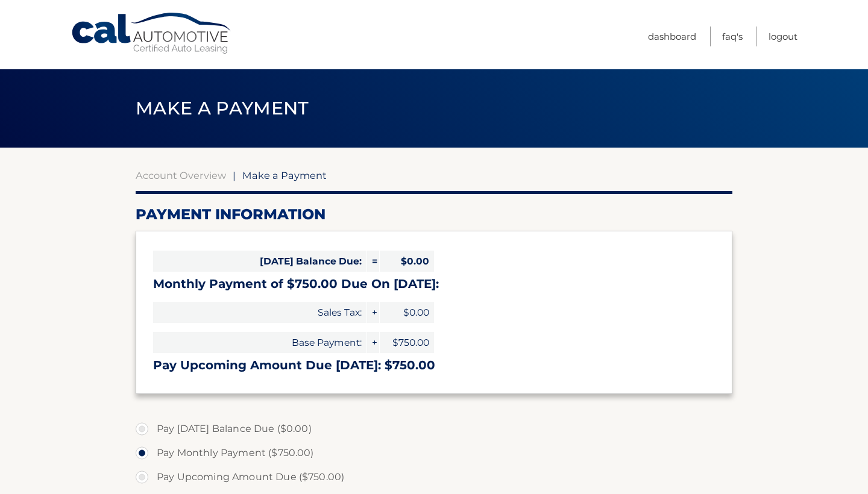 Image resolution: width=868 pixels, height=494 pixels. What do you see at coordinates (181, 175) in the screenshot?
I see `a: Account Overview` at bounding box center [181, 175].